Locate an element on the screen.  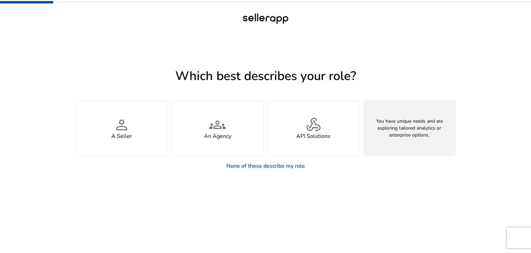
h4: An Agency is located at coordinates (218, 136).